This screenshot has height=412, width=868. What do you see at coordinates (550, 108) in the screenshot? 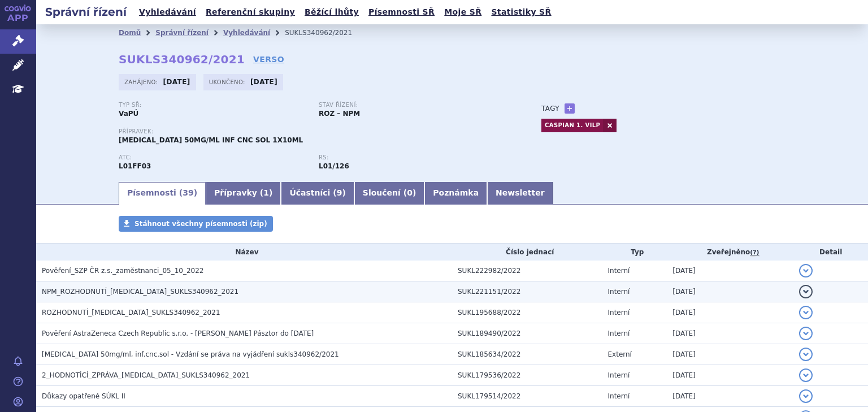
I see `h3: Tagy` at bounding box center [550, 108].